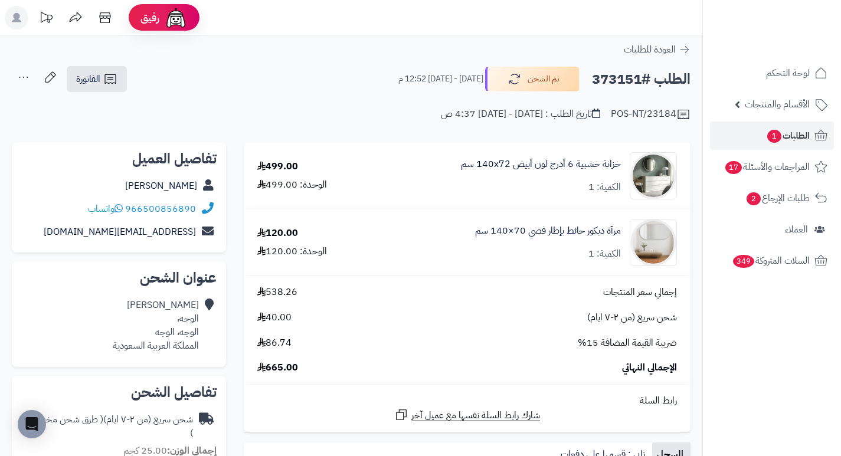 Image resolution: width=841 pixels, height=456 pixels. I want to click on span: 349, so click(744, 262).